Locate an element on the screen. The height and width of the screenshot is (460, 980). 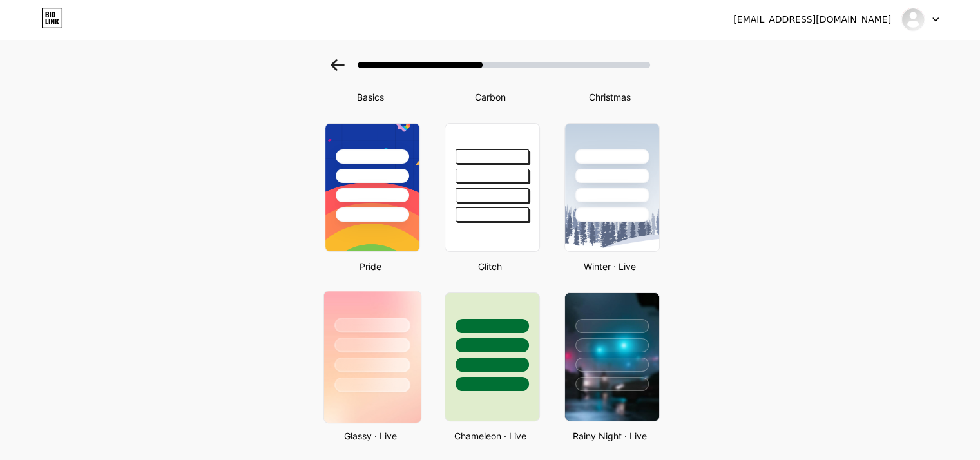
div: Pride is located at coordinates (371, 266).